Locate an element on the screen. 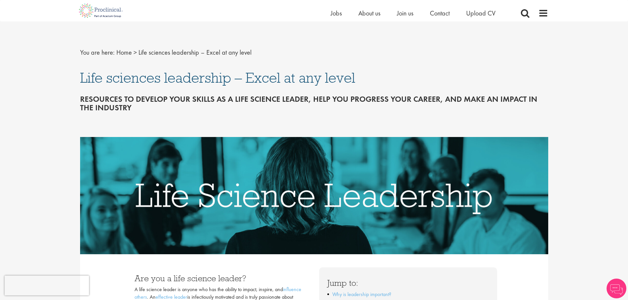 This screenshot has height=300, width=628. h3: Jump to: is located at coordinates (408, 283).